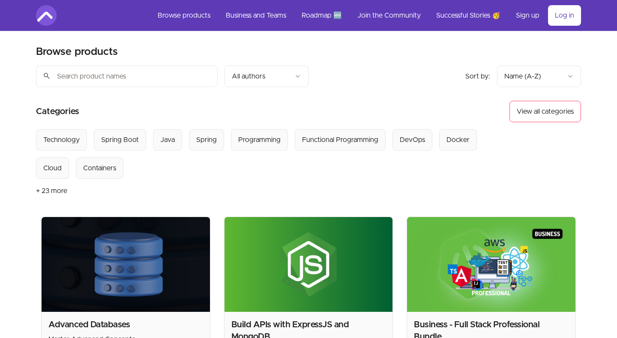 Image resolution: width=617 pixels, height=338 pixels. I want to click on div: Java, so click(167, 140).